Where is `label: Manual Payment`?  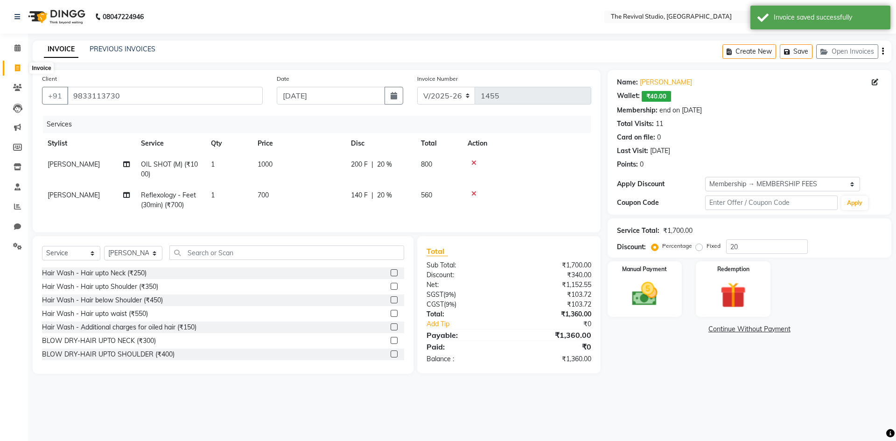
label: Manual Payment is located at coordinates (644, 269).